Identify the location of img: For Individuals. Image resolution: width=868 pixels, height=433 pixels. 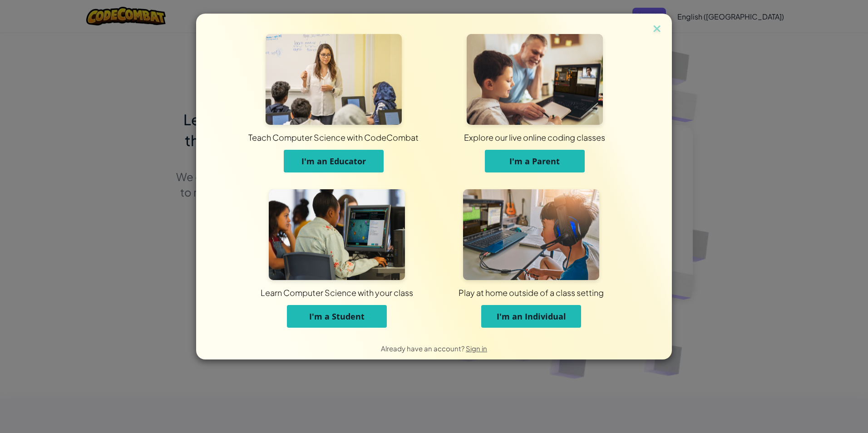
(531, 234).